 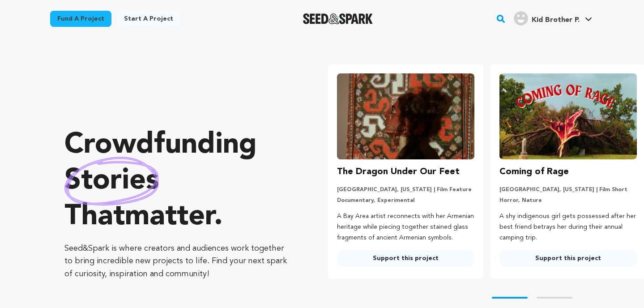 I want to click on a: Fund a project, so click(x=80, y=19).